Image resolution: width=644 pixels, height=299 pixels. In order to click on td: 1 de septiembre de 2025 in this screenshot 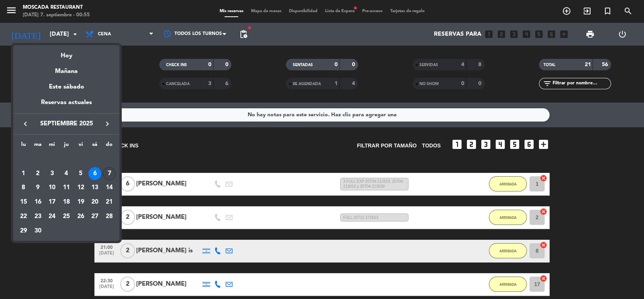, I will do `click(24, 173)`.